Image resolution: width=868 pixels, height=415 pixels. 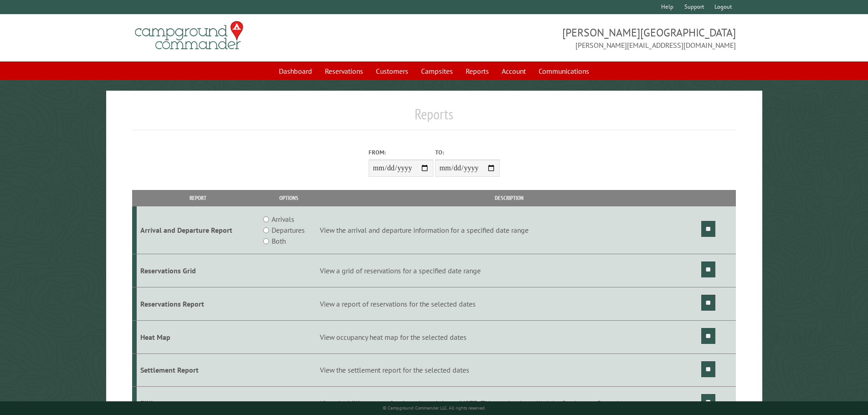 What do you see at coordinates (509, 197) in the screenshot?
I see `th: Description` at bounding box center [509, 197].